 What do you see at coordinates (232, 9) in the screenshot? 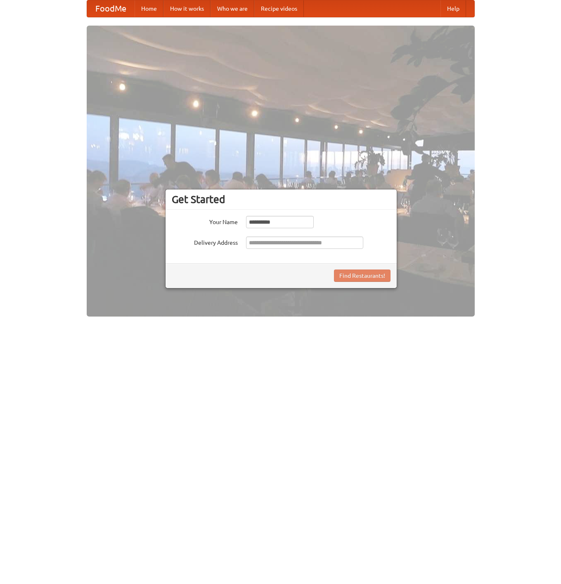
I see `a: Who we are` at bounding box center [232, 9].